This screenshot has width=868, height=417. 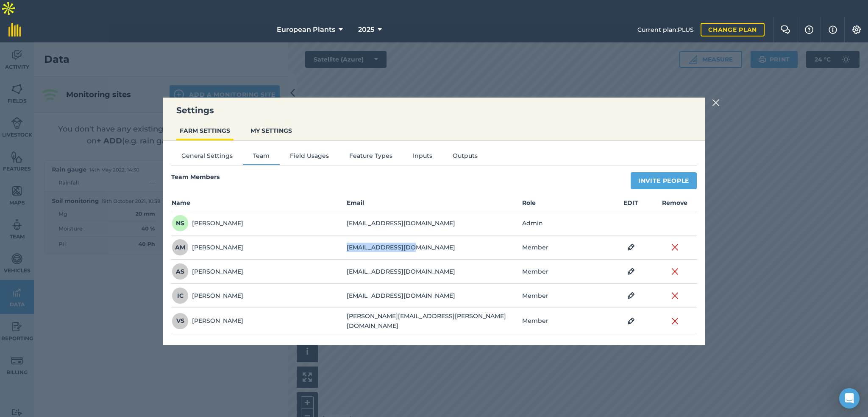 What do you see at coordinates (180, 272) in the screenshot?
I see `span: AS` at bounding box center [180, 272].